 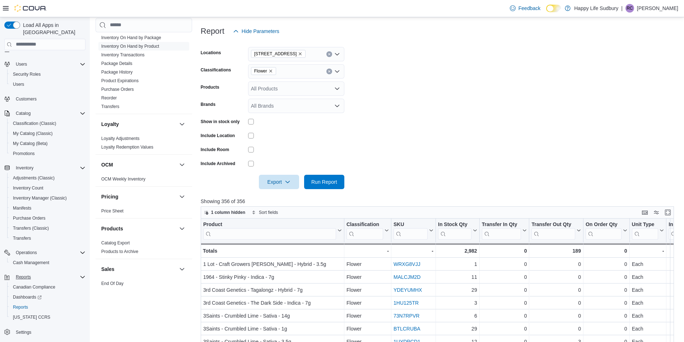 I want to click on a: 73N7RPVR, so click(x=407, y=316).